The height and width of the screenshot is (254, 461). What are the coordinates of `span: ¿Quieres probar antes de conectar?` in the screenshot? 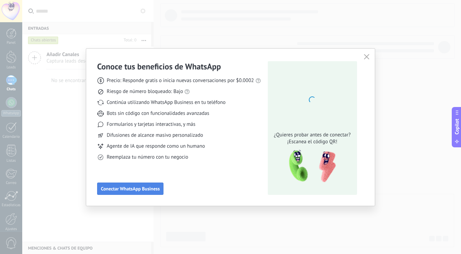 It's located at (312, 135).